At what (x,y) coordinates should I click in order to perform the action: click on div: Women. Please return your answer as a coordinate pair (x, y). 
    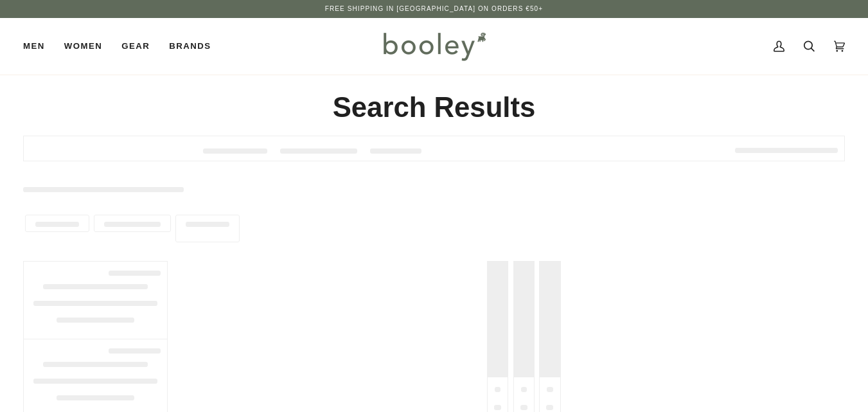
    Looking at the image, I should click on (83, 46).